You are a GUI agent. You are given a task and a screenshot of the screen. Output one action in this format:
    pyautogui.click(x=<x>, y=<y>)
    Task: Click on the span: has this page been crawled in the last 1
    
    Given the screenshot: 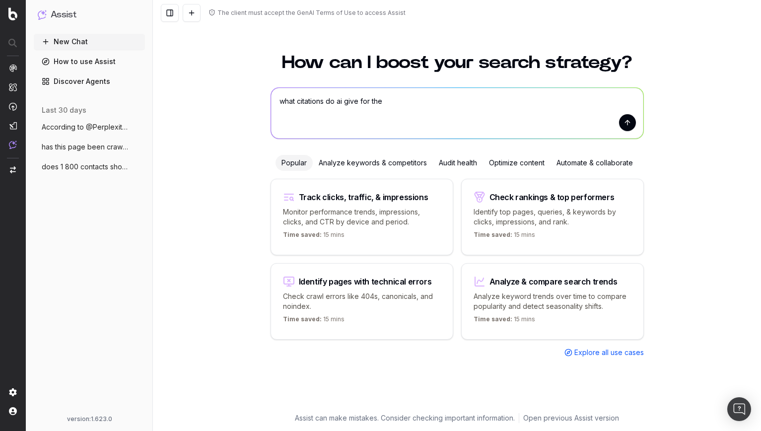 What is the action you would take?
    pyautogui.click(x=85, y=147)
    